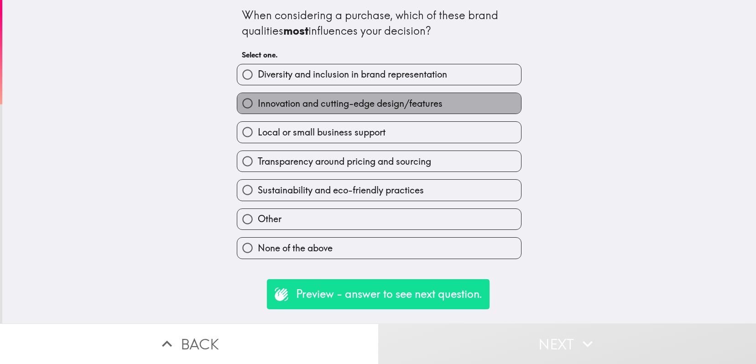 This screenshot has height=364, width=756. I want to click on h6: Select one., so click(379, 55).